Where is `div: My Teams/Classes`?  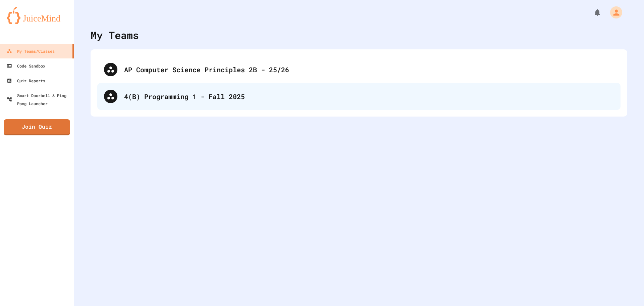
div: My Teams/Classes is located at coordinates (31, 51).